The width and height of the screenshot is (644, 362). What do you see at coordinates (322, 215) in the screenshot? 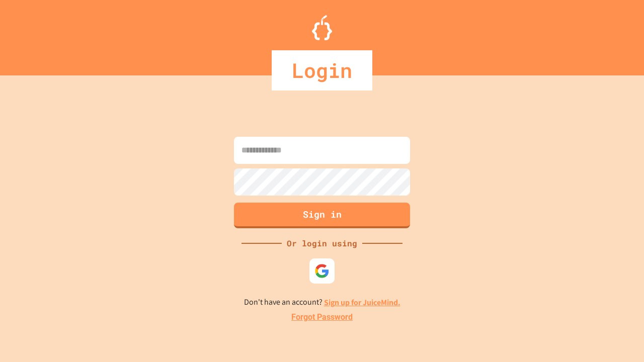
I see `button: Sign in` at bounding box center [322, 215].